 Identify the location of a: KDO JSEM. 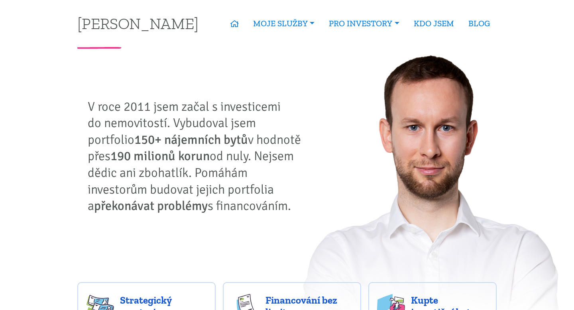
(434, 24).